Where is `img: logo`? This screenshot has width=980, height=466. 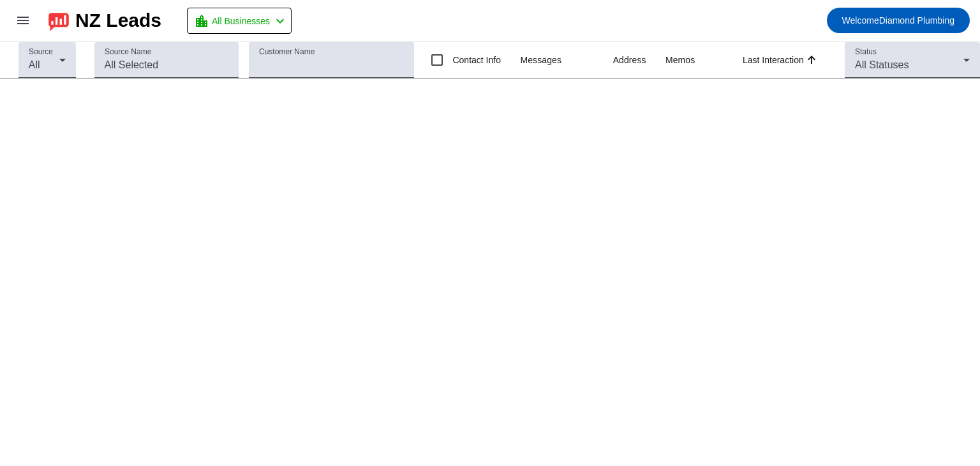
img: logo is located at coordinates (59, 21).